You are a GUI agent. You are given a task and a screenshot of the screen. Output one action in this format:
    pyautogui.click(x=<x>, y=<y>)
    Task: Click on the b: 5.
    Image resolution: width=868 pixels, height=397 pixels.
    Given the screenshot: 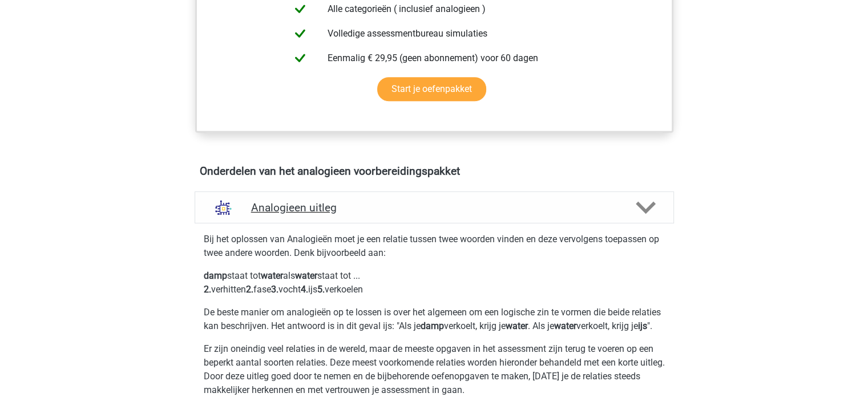 What is the action you would take?
    pyautogui.click(x=320, y=289)
    